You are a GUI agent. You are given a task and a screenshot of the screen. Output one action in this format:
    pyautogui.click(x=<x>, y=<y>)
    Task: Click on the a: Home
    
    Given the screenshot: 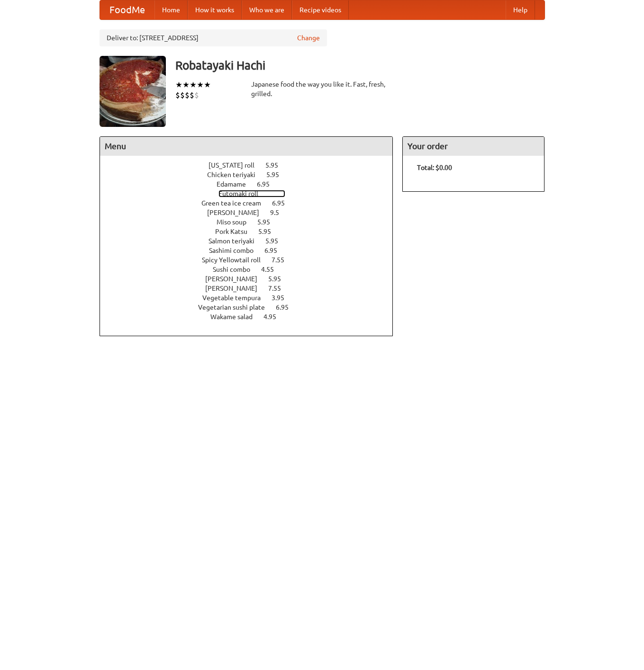 What is the action you would take?
    pyautogui.click(x=171, y=10)
    